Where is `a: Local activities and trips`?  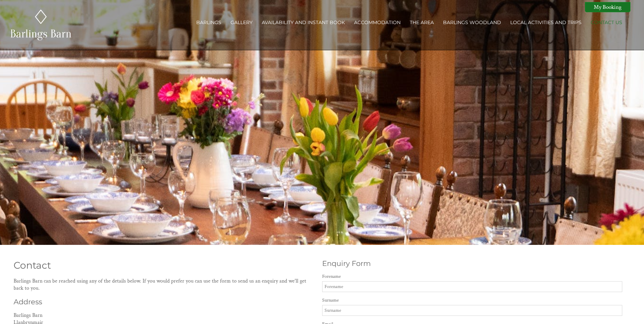
a: Local activities and trips is located at coordinates (546, 22).